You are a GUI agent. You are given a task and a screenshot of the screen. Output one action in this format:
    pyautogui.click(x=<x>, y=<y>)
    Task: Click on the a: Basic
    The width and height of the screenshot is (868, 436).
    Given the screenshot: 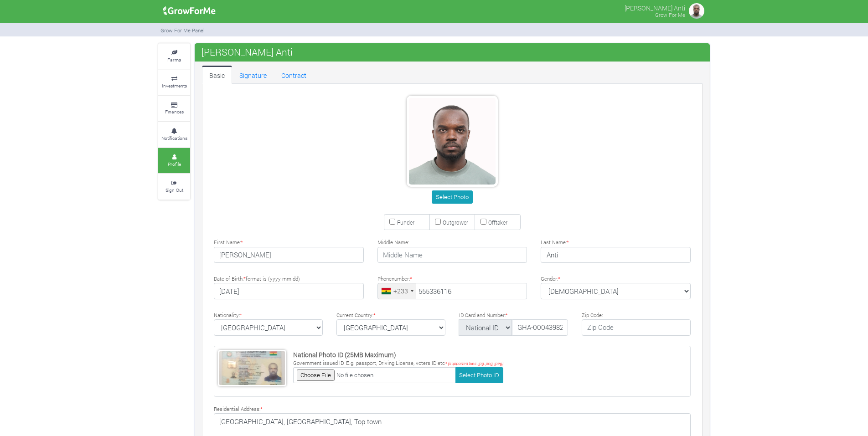 What is the action you would take?
    pyautogui.click(x=217, y=74)
    